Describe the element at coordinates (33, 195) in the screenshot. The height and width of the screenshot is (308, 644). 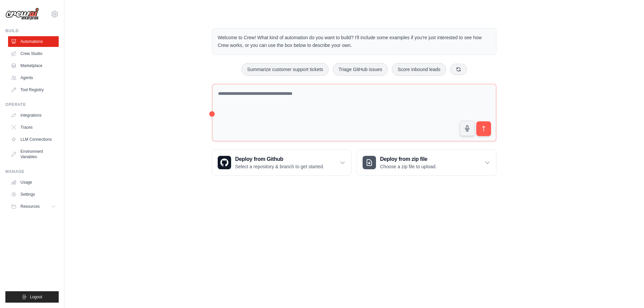
I see `a: Settings` at that location.